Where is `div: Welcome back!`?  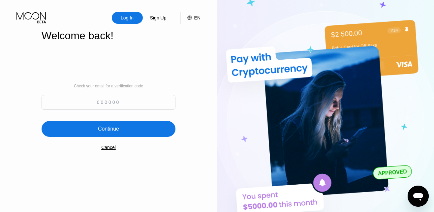
div: Welcome back! is located at coordinates (108, 36).